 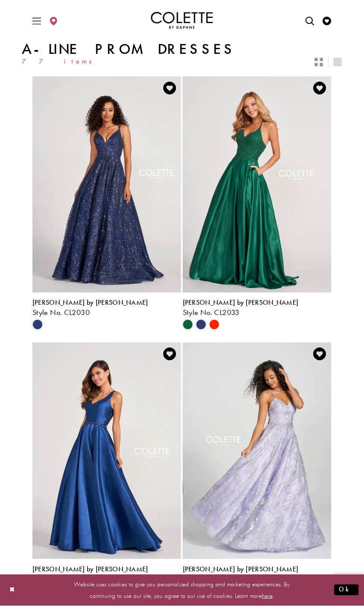 I want to click on div: Header Menu. Buttons: Search, Wishlist, so click(x=319, y=21).